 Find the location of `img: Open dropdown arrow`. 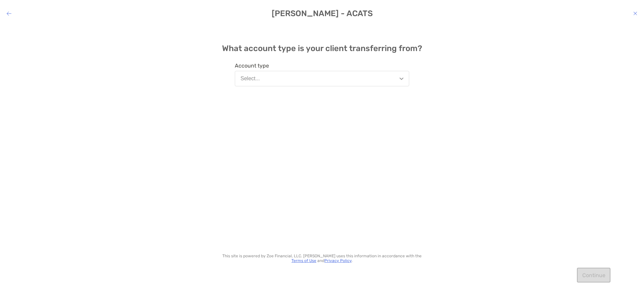

img: Open dropdown arrow is located at coordinates (401, 78).